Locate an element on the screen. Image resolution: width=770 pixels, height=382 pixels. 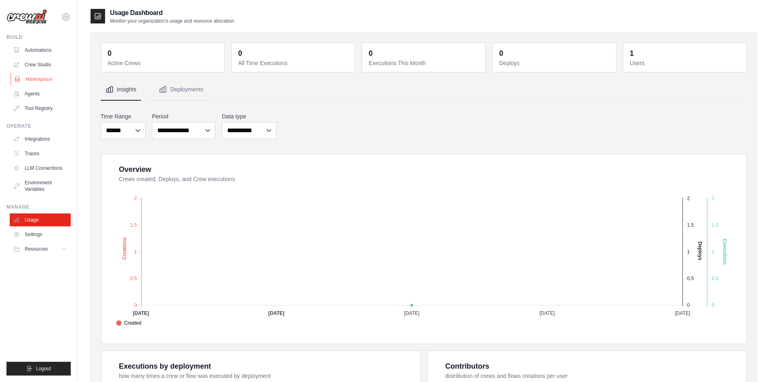
a: Integrations is located at coordinates (40, 139).